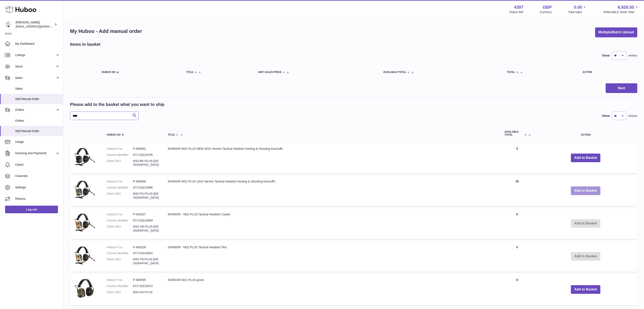 The height and width of the screenshot is (309, 644). What do you see at coordinates (332, 256) in the screenshot?
I see `td: EARMOR - M32 PLUS Tactical Headset TAN` at bounding box center [332, 256].